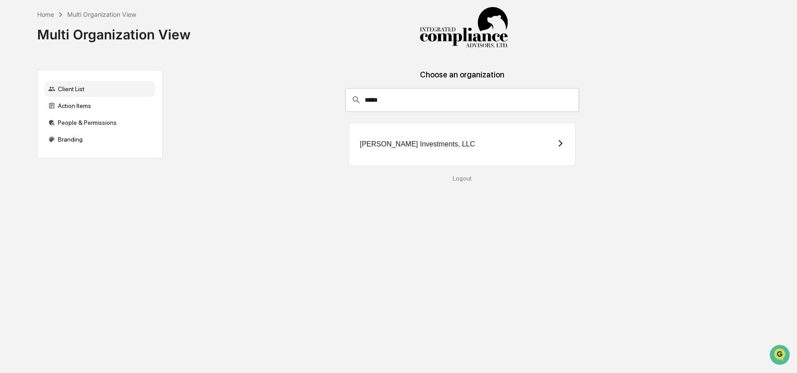 The height and width of the screenshot is (373, 797). What do you see at coordinates (87, 116) in the screenshot?
I see `a: 🗄️Attestations` at bounding box center [87, 116].